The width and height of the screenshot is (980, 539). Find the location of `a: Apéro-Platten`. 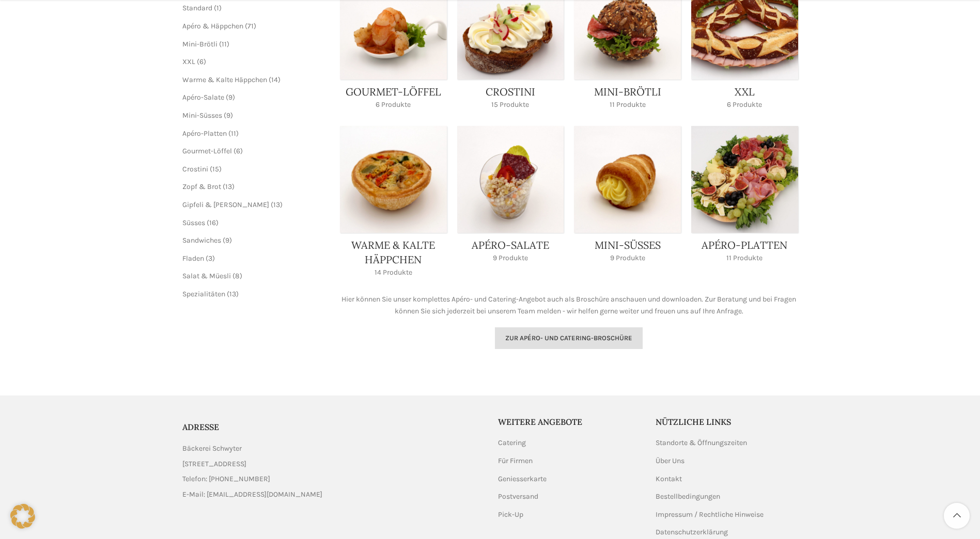

a: Apéro-Platten is located at coordinates (205, 133).